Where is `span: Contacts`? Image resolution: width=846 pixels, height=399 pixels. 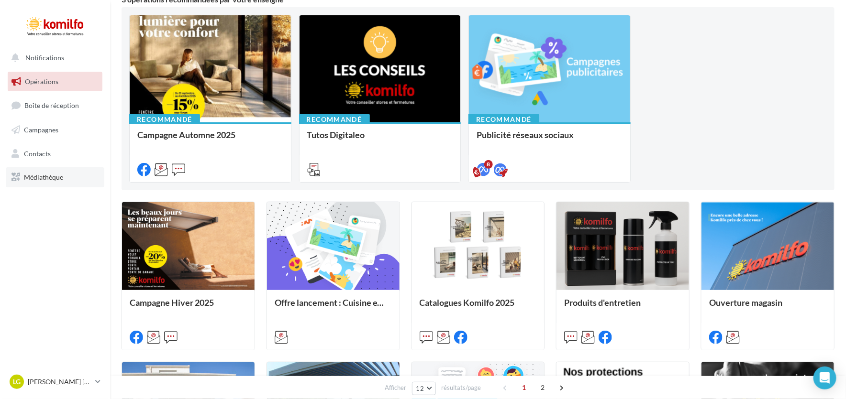
span: Contacts is located at coordinates (37, 153).